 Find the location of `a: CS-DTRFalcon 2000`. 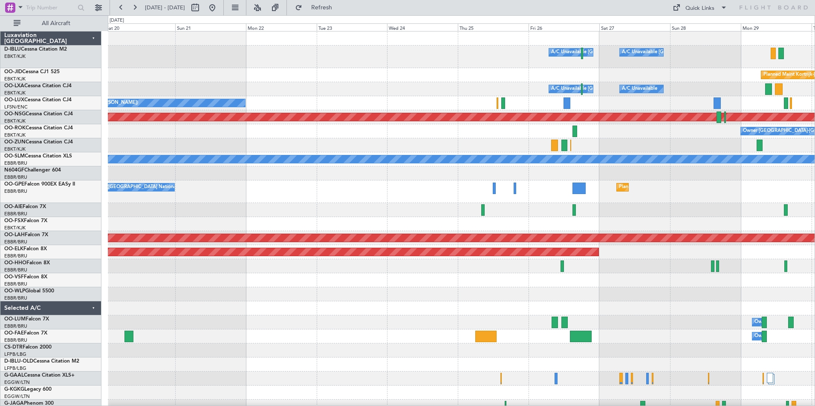

a: CS-DTRFalcon 2000 is located at coordinates (28, 348).